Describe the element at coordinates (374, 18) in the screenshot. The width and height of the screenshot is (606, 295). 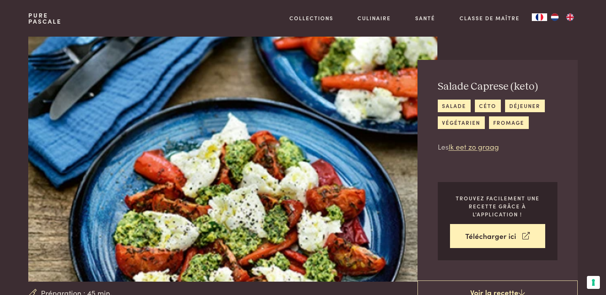
I see `a: Culinaire` at that location.